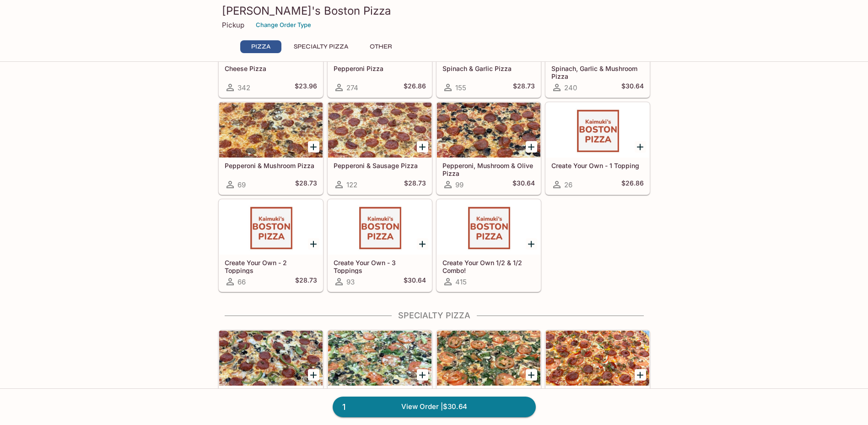 The width and height of the screenshot is (868, 425). I want to click on span: 274, so click(352, 87).